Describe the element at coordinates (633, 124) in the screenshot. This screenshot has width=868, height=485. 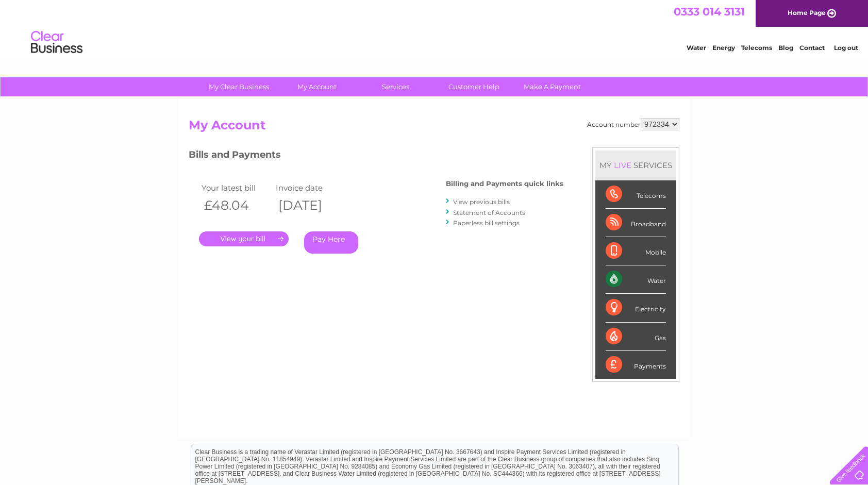
I see `div: Account number` at that location.